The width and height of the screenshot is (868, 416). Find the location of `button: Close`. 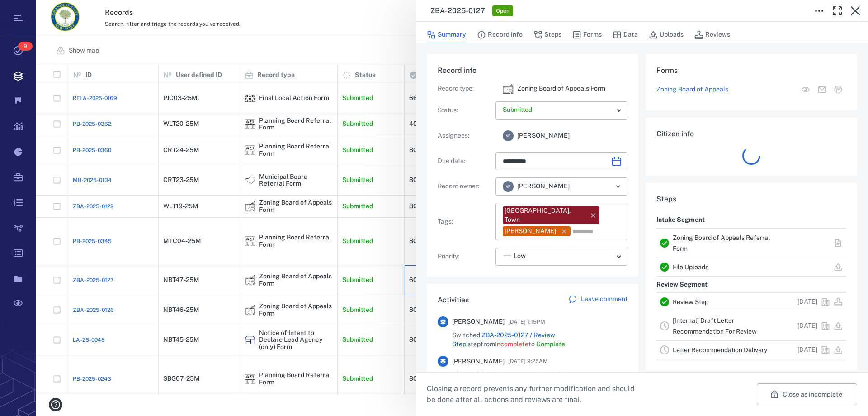

button: Close is located at coordinates (856, 11).